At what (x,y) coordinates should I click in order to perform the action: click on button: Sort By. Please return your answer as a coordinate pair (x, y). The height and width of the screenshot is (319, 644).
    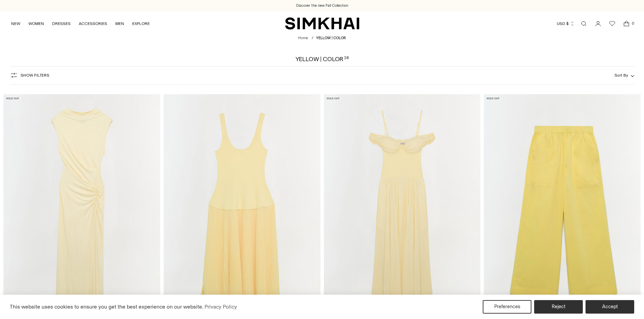
    Looking at the image, I should click on (625, 75).